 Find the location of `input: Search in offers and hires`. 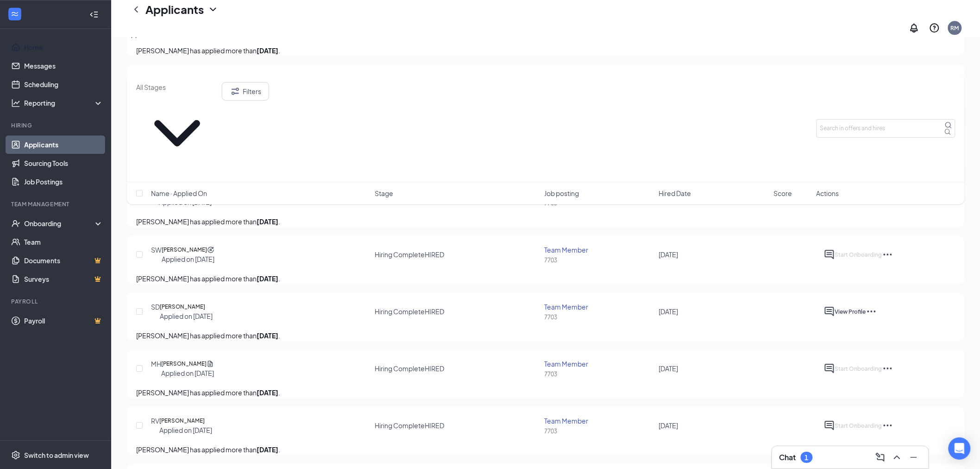

input: Search in offers and hires is located at coordinates (886, 128).